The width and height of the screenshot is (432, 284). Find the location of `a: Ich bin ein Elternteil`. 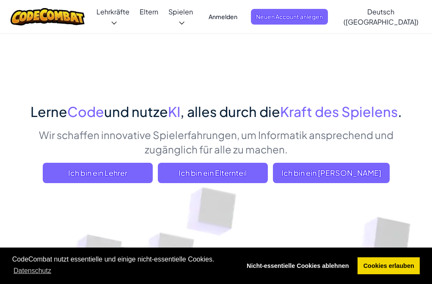

a: Ich bin ein Elternteil is located at coordinates (213, 173).